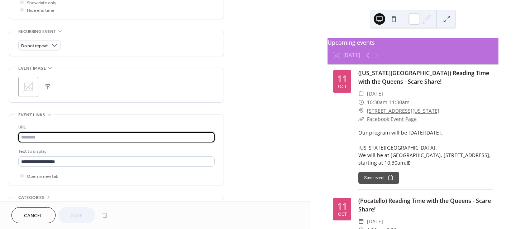  Describe the element at coordinates (33, 215) in the screenshot. I see `a: Cancel` at that location.